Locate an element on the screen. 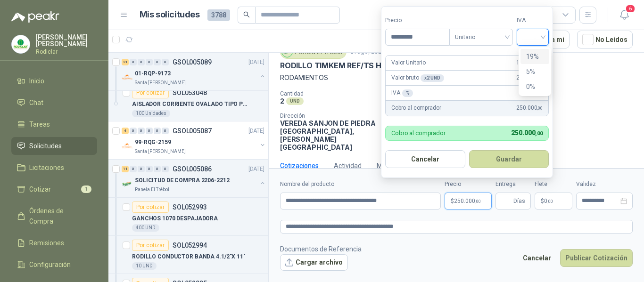  div: 100 Unidades is located at coordinates (151, 113).